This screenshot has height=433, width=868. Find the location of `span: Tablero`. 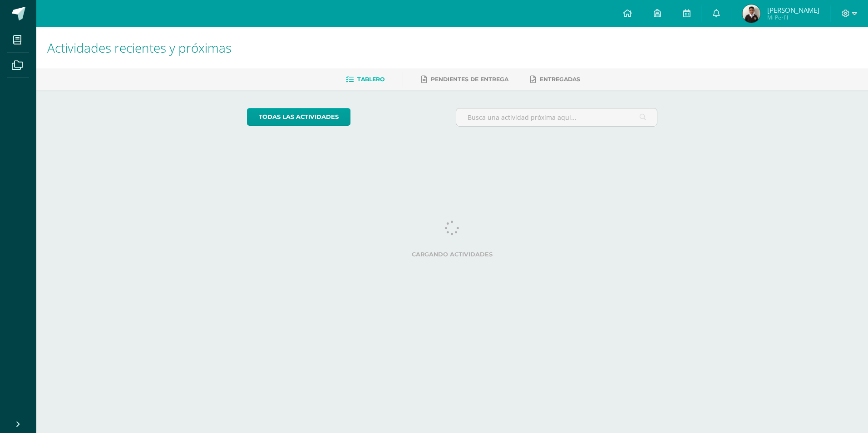

span: Tablero is located at coordinates (371, 79).